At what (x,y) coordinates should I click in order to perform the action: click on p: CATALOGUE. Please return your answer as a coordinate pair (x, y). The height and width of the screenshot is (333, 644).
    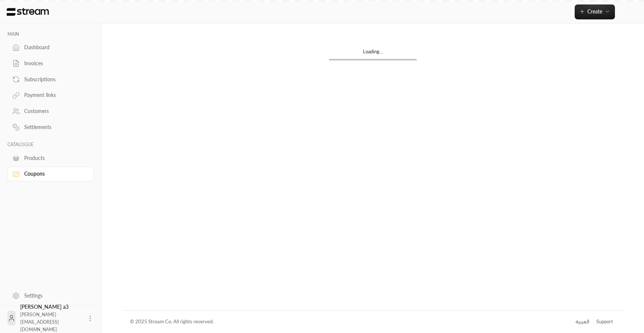
    Looking at the image, I should click on (51, 145).